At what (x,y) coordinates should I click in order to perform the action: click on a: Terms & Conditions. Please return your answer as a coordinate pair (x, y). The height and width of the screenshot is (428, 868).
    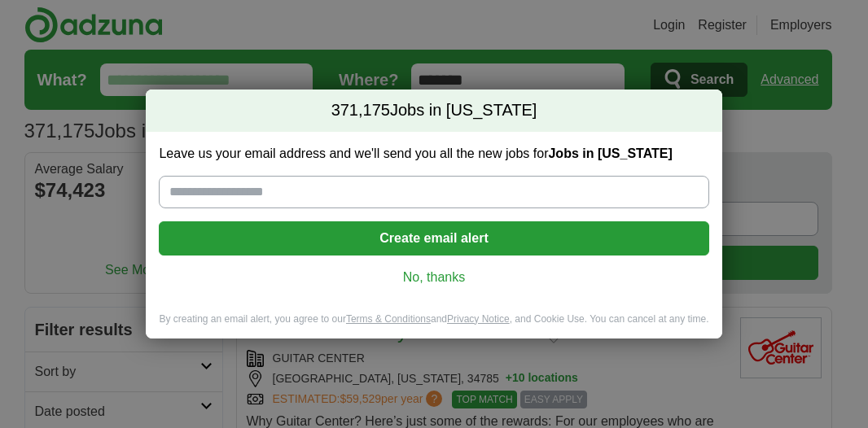
    Looking at the image, I should click on (388, 319).